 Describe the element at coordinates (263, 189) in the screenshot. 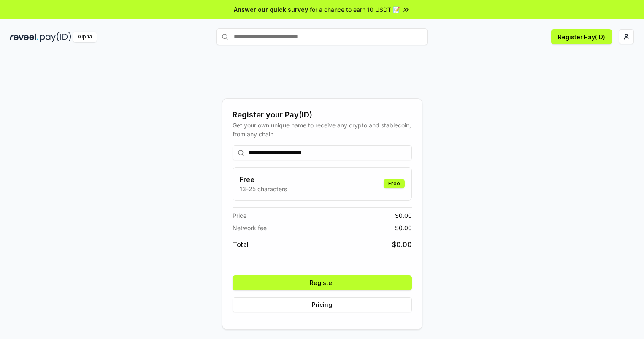

I see `p: 13-25 characters` at that location.